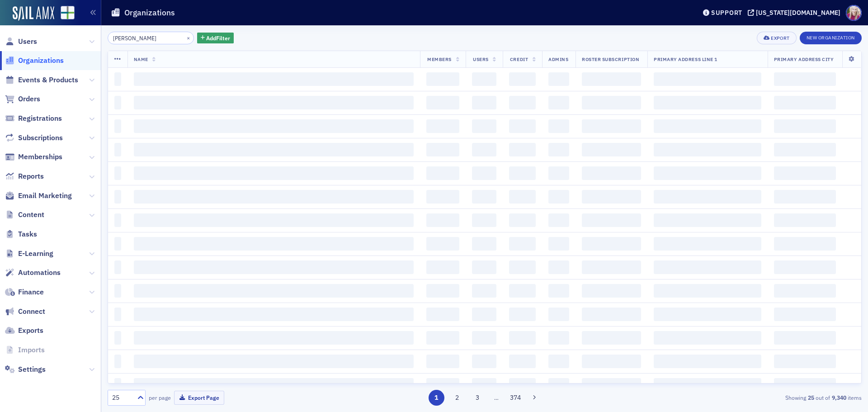  What do you see at coordinates (40, 118) in the screenshot?
I see `span: Registrations` at bounding box center [40, 118].